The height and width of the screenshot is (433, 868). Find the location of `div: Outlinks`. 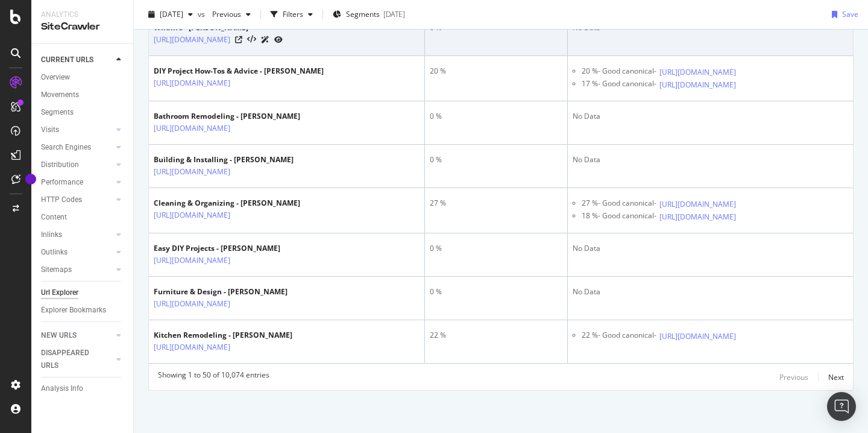

div: Outlinks is located at coordinates (54, 252).